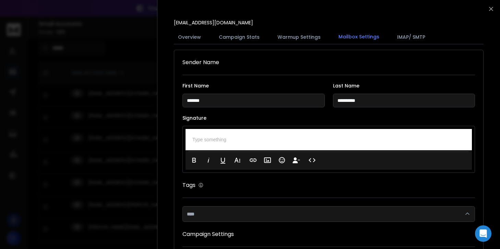 The image size is (500, 249). Describe the element at coordinates (223, 160) in the screenshot. I see `button: Underline (⌘U)` at that location.